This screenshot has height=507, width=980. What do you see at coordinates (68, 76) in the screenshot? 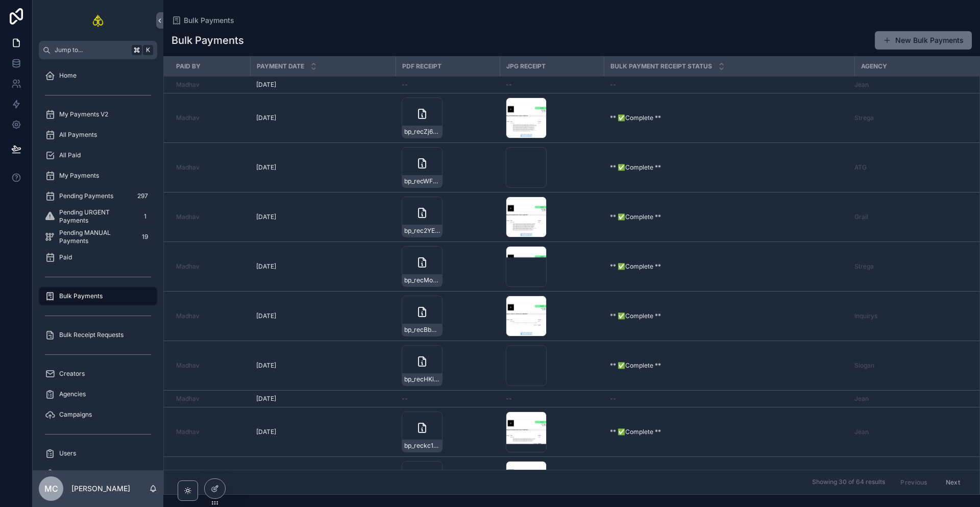
I see `span: Home` at bounding box center [68, 76].